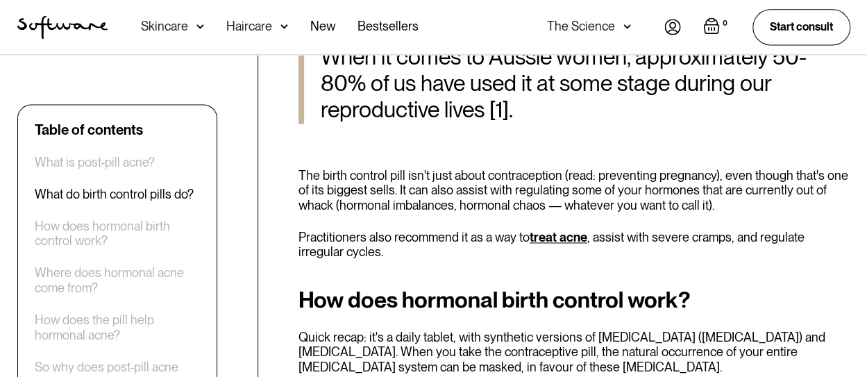  Describe the element at coordinates (117, 280) in the screenshot. I see `a: Where does hormonal acne come from?` at that location.